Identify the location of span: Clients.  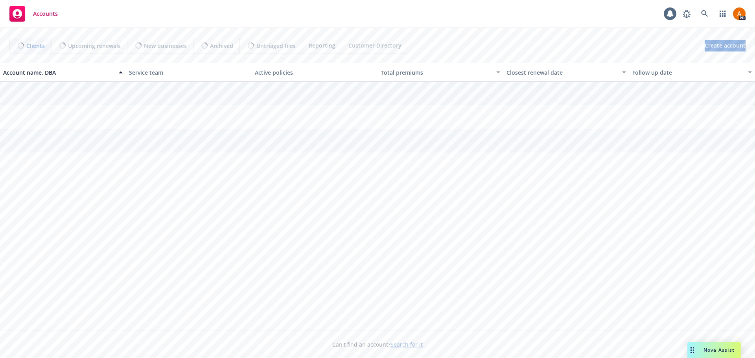
(35, 46).